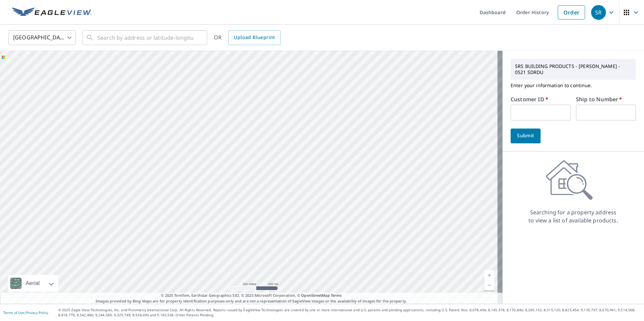  I want to click on a: Terms, so click(336, 295).